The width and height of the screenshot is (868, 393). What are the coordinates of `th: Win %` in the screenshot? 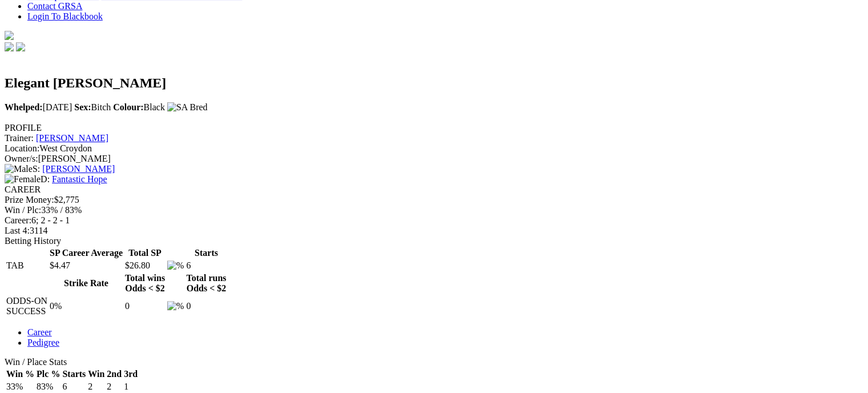 It's located at (20, 374).